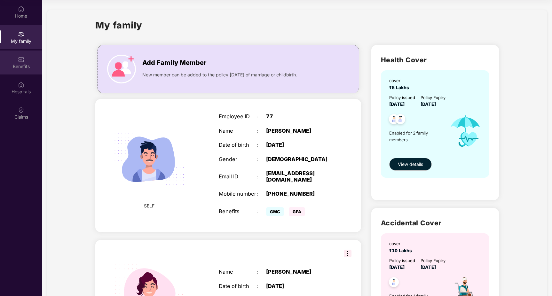  What do you see at coordinates (21, 59) in the screenshot?
I see `img: svg+xml;base64,PHN2ZyBpZD0iQmVuZWZpdHMiIHhtbG5zPSJodHRwOi8vd3d3LnczLm9yZy8yMDAwL3N2ZyIgd2lkdGg9Ij...` at bounding box center [21, 59].